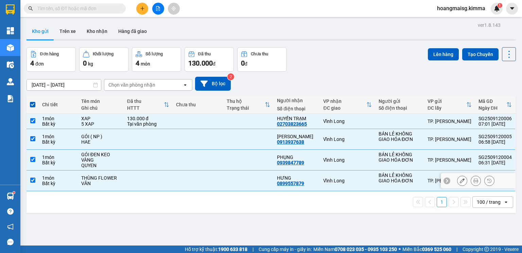  I want to click on button: Số lượng4món, so click(156, 59).